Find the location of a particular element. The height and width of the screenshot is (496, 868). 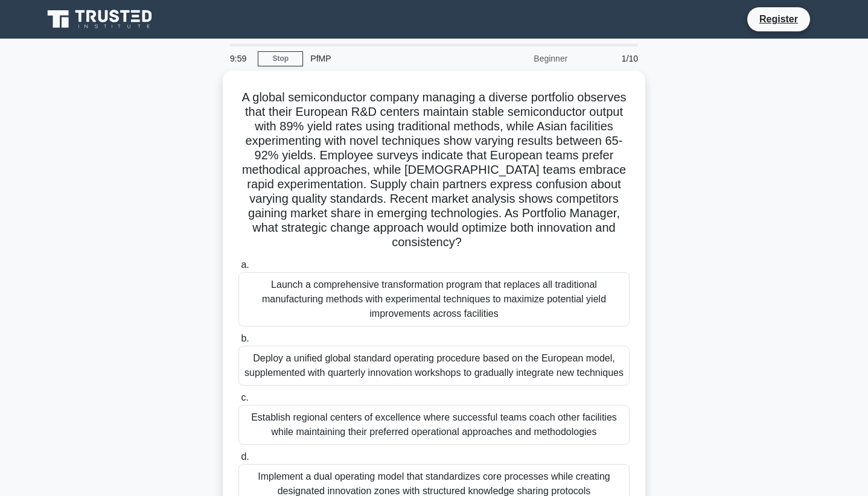

div: Deploy a unified global standard operating procedure based on the European model, supplemented wi... is located at coordinates (434, 365).